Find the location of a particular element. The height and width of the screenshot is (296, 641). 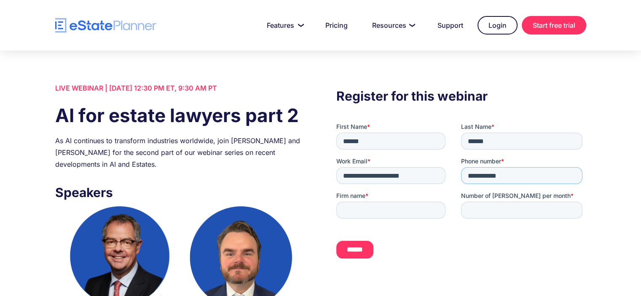

a: Login is located at coordinates (498, 25).